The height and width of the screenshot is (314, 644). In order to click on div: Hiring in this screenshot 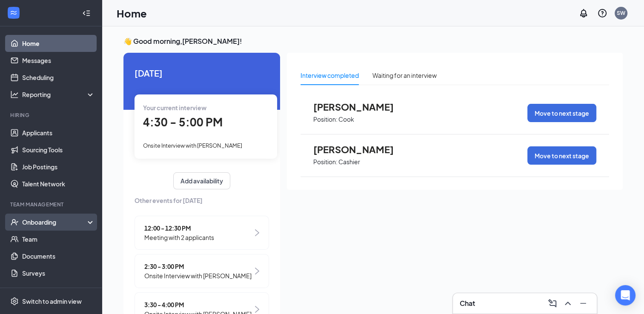, I will do `click(52, 115)`.